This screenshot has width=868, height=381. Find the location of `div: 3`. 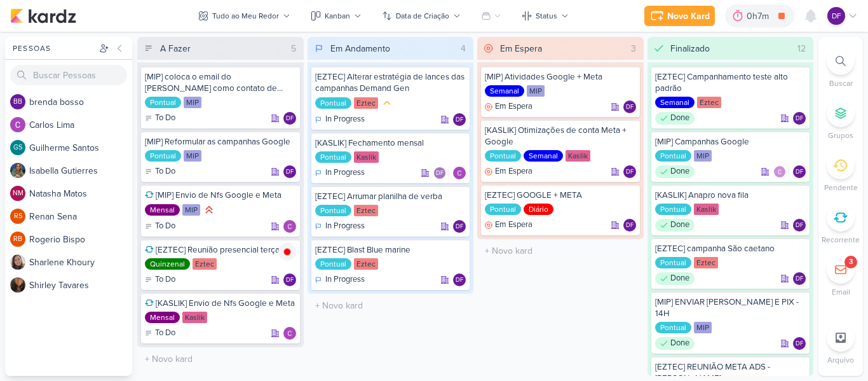

div: 3 is located at coordinates (634, 48).